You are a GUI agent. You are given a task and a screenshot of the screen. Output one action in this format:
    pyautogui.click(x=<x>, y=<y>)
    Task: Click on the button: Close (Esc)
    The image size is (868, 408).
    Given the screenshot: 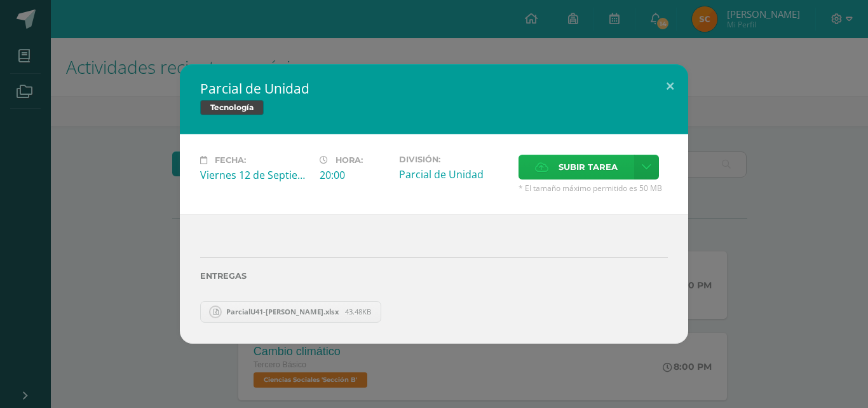 What is the action you would take?
    pyautogui.click(x=670, y=86)
    